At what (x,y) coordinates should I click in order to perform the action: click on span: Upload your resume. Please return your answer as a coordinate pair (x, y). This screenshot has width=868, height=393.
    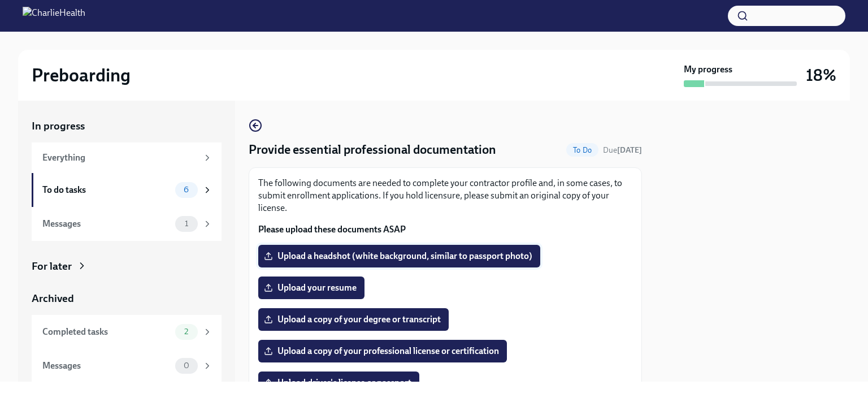
    Looking at the image, I should click on (311, 288).